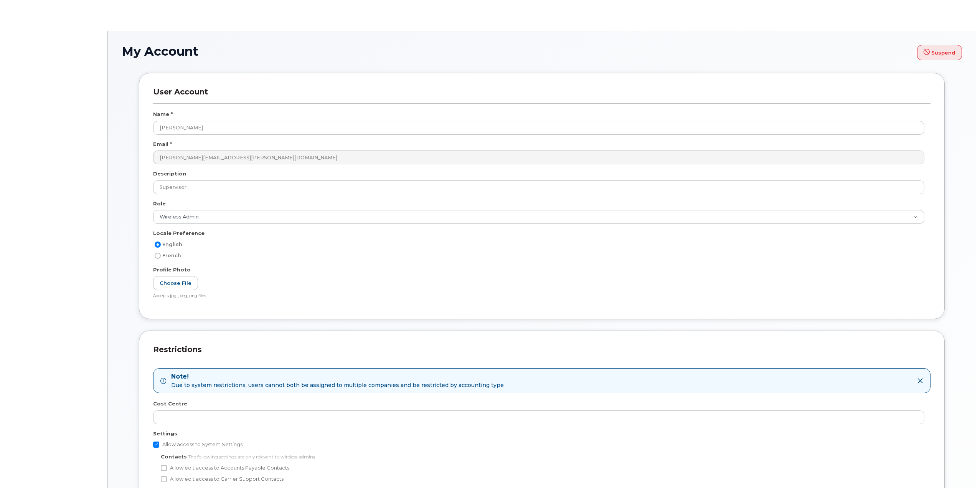  Describe the element at coordinates (159, 204) in the screenshot. I see `label: Role` at that location.